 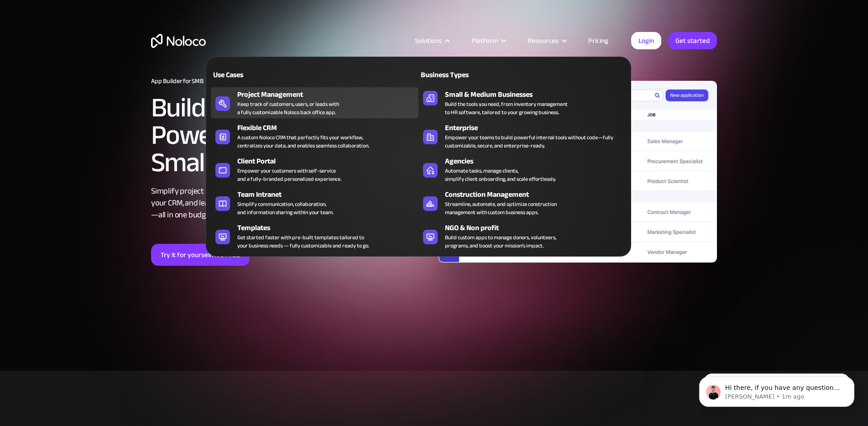 What do you see at coordinates (315, 74) in the screenshot?
I see `a: Use Cases` at bounding box center [315, 74].